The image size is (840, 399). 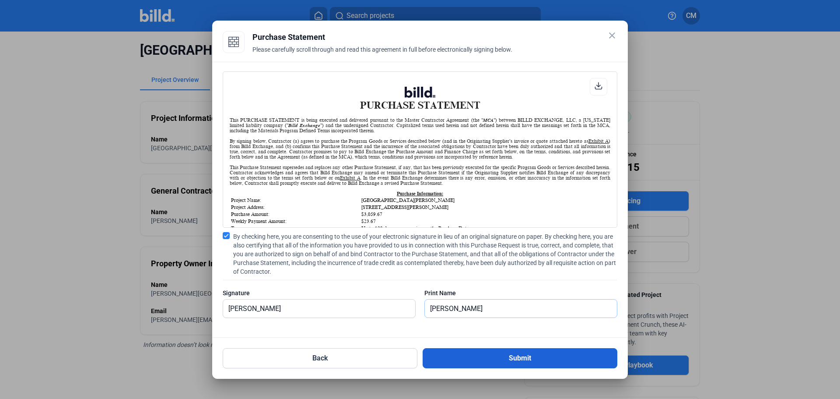 I want to click on button: Back, so click(x=320, y=358).